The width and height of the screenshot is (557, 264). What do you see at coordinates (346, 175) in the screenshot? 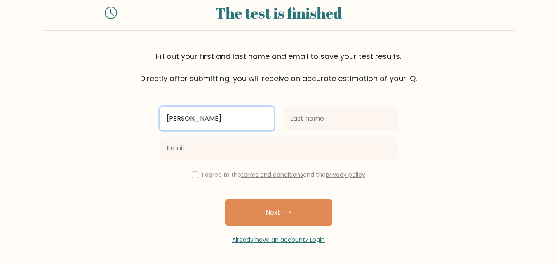
I see `a: privacy policy` at bounding box center [346, 175].